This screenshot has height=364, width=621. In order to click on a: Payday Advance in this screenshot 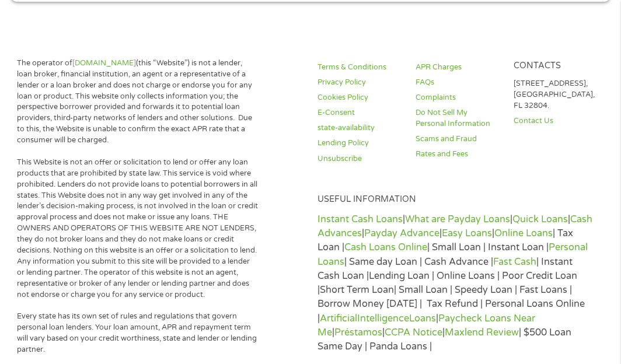, I will do `click(401, 233)`.